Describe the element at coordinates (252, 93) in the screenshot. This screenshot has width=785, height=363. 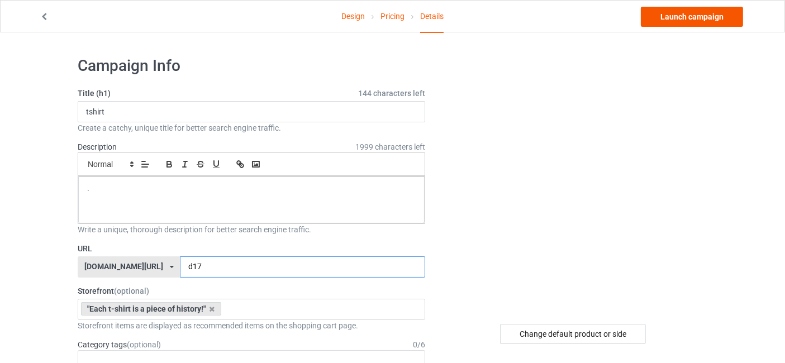
I see `label: Title (h1)` at that location.